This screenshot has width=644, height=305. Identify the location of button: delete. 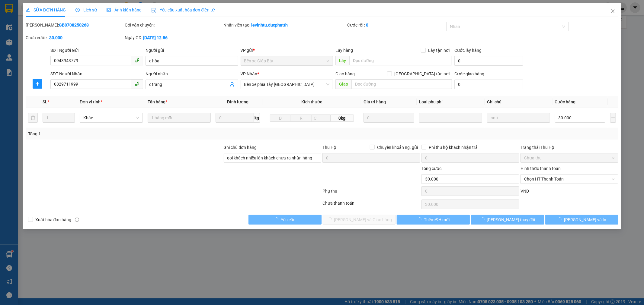
(33, 118).